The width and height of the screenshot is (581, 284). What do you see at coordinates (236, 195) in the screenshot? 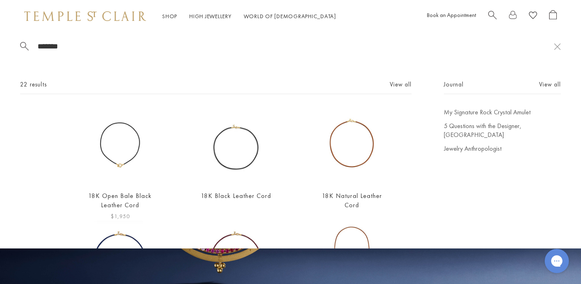
I see `a: 18K Black Leather Cord` at bounding box center [236, 195].